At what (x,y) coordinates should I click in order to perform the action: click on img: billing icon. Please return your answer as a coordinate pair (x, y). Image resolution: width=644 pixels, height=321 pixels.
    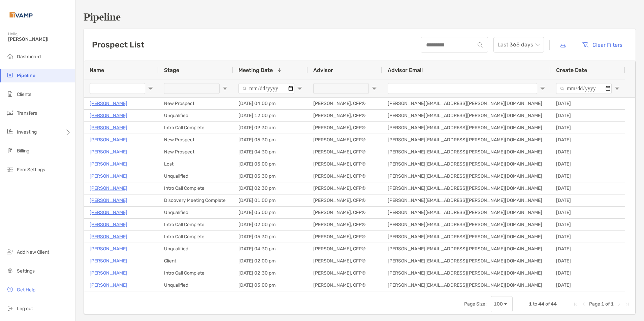
    Looking at the image, I should click on (10, 151).